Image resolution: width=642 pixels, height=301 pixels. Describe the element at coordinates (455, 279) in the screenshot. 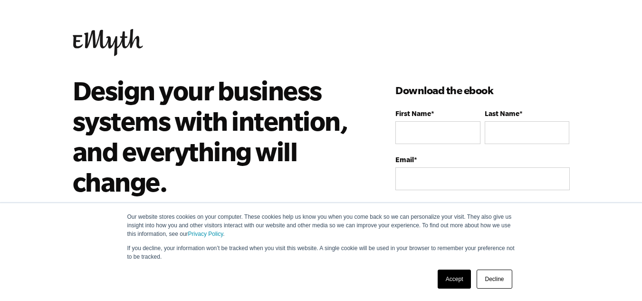

I see `a: Accept` at that location.